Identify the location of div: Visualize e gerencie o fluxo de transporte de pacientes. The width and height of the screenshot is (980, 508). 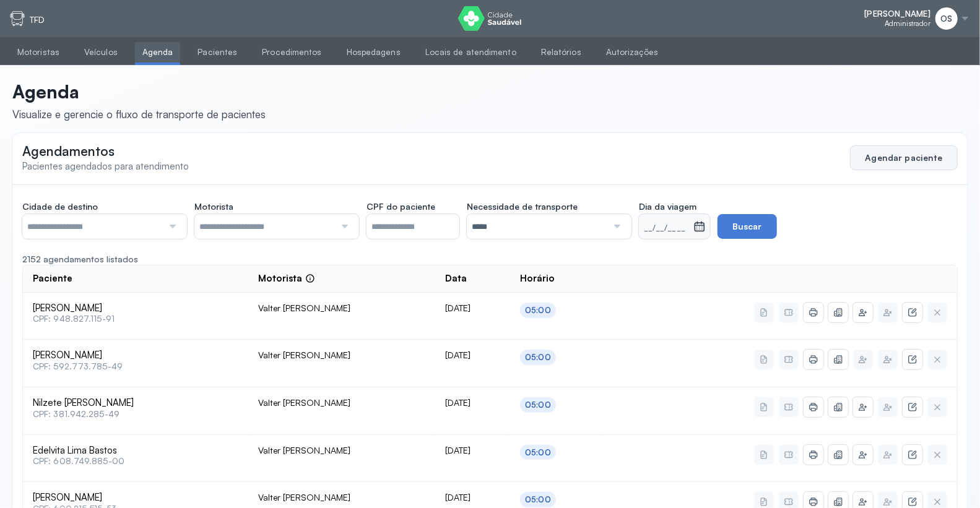
(139, 114).